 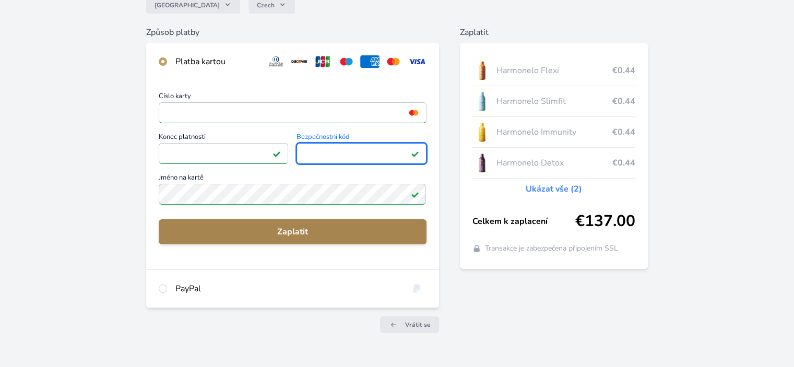 What do you see at coordinates (276, 62) in the screenshot?
I see `img: diners.svg` at bounding box center [276, 62].